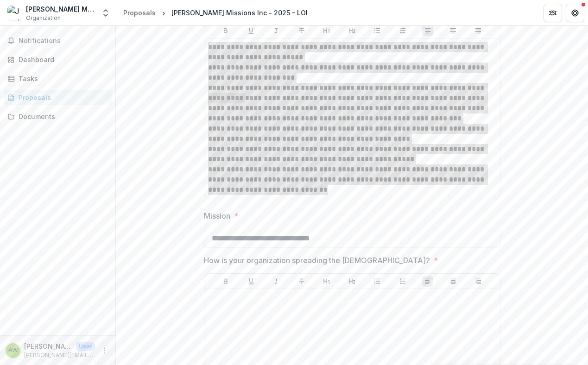 This screenshot has width=588, height=365. I want to click on a: Tasks, so click(57, 78).